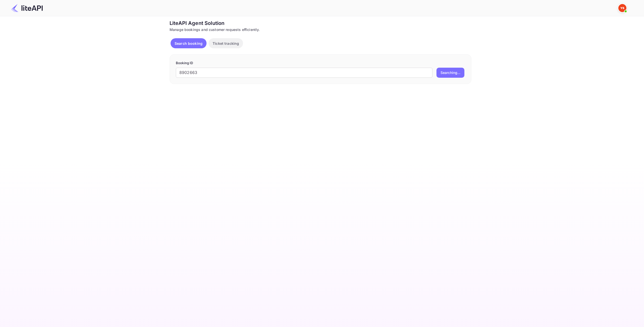 The width and height of the screenshot is (644, 327). What do you see at coordinates (304, 73) in the screenshot?
I see `input: Enter Booking ID (e.g., 63782194)` at bounding box center [304, 73].